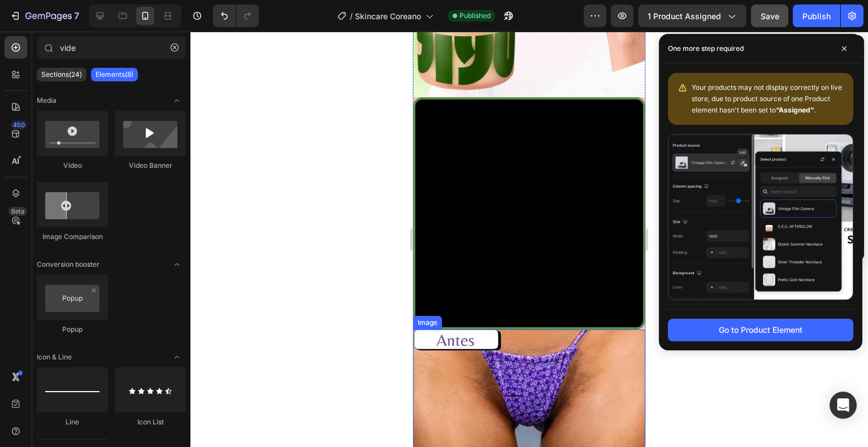 The height and width of the screenshot is (447, 868). Describe the element at coordinates (761, 330) in the screenshot. I see `div: Go to Product Element` at that location.